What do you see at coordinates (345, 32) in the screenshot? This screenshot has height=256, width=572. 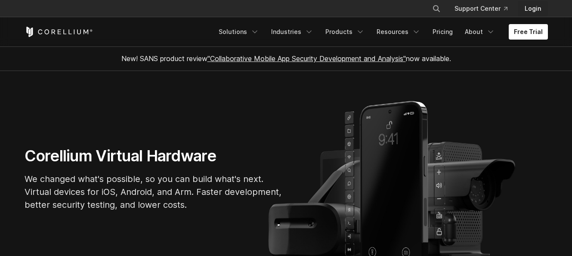 I see `a: Products` at bounding box center [345, 32].